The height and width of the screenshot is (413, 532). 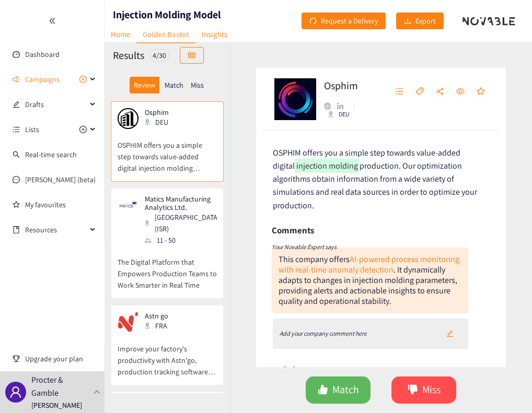 What do you see at coordinates (450, 334) in the screenshot?
I see `button: edit` at bounding box center [450, 334].